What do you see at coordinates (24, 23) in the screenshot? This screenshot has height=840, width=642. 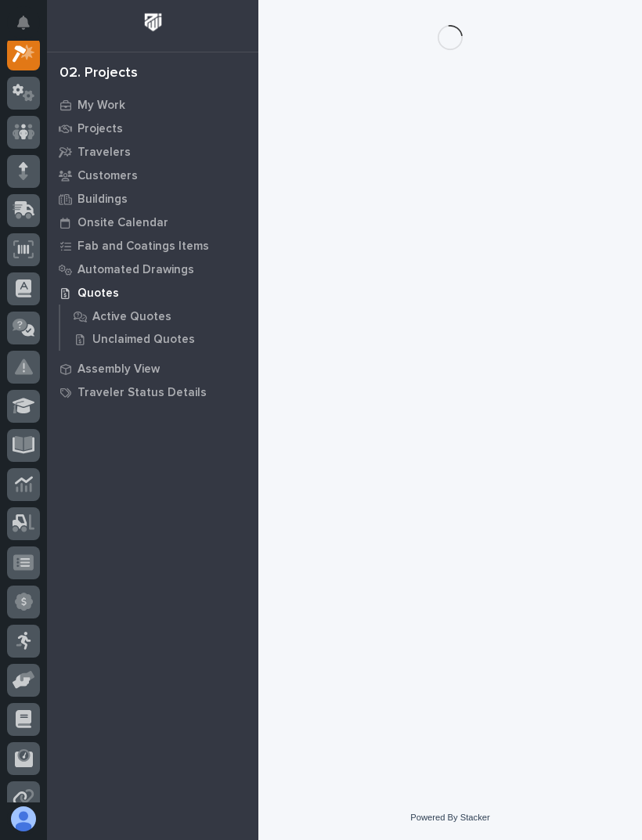 I see `button: Notifications` at bounding box center [24, 23].